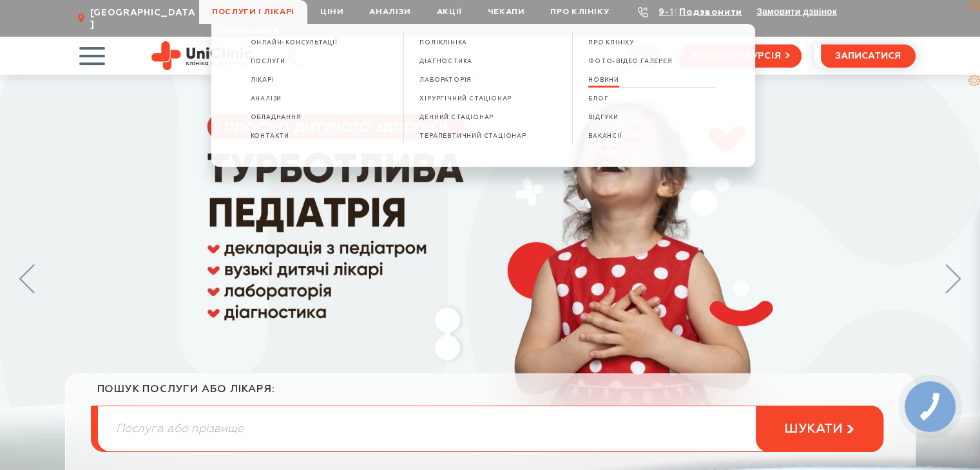  I want to click on span: ВІДГУКИ, so click(603, 117).